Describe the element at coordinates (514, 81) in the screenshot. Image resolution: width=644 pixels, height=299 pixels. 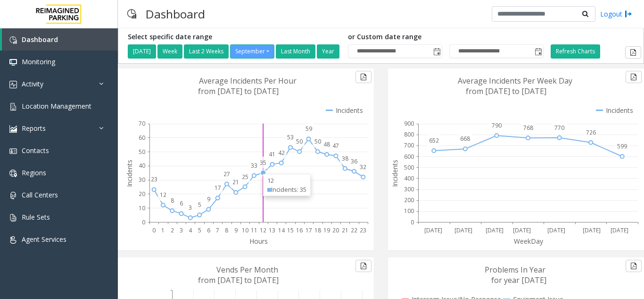
I see `text: Average Incidents Per Week Day` at that location.